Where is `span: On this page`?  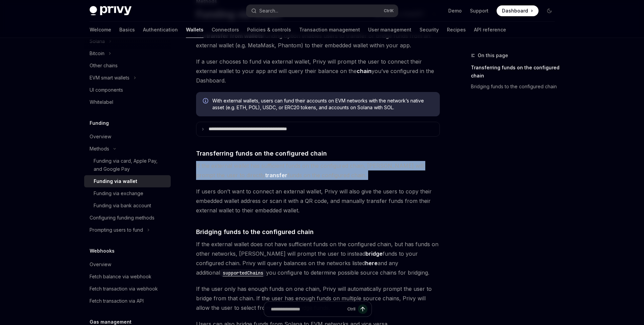 span: On this page is located at coordinates (493, 56).